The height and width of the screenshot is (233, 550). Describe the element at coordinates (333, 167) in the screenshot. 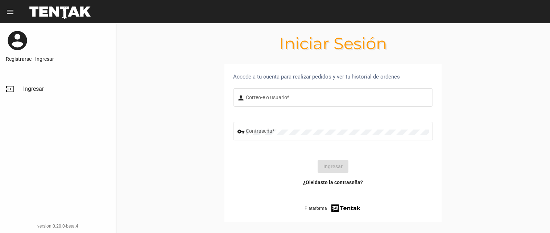

I see `button: Ingresar` at that location.